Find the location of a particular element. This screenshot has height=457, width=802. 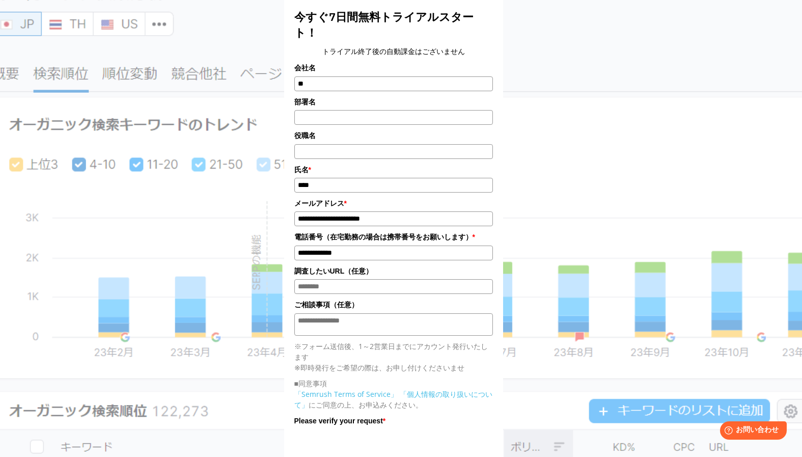

a: 「個人情報の取り扱いについて」 is located at coordinates (393, 399).